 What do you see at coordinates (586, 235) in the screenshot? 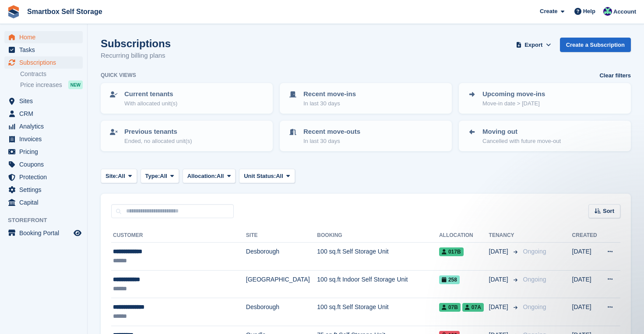
I see `th: Created` at bounding box center [586, 235].